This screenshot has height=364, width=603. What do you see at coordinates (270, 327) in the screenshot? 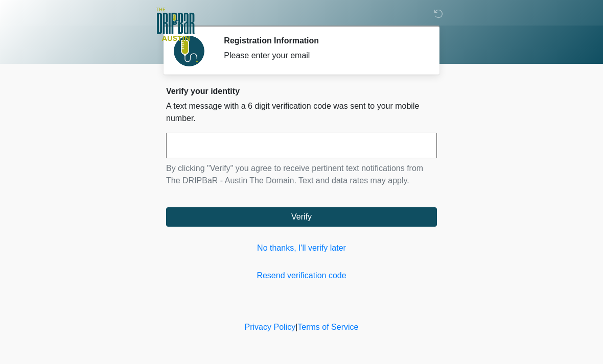
I see `a: Privacy Policy` at bounding box center [270, 327].